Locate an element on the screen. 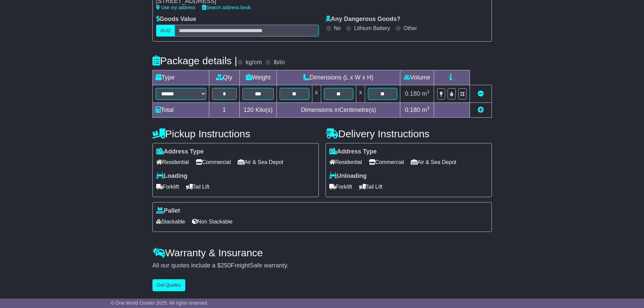  span: Stackable is located at coordinates (171, 222).